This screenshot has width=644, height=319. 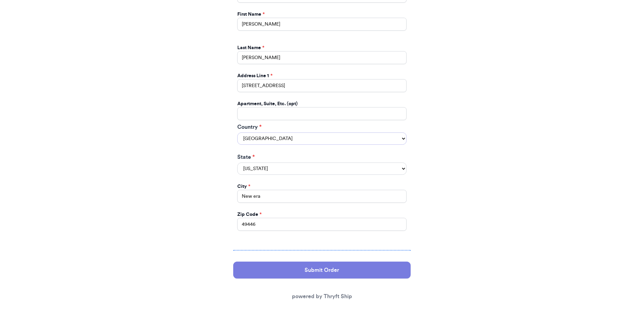 What do you see at coordinates (322, 58) in the screenshot?
I see `input: Last Name` at bounding box center [322, 58].